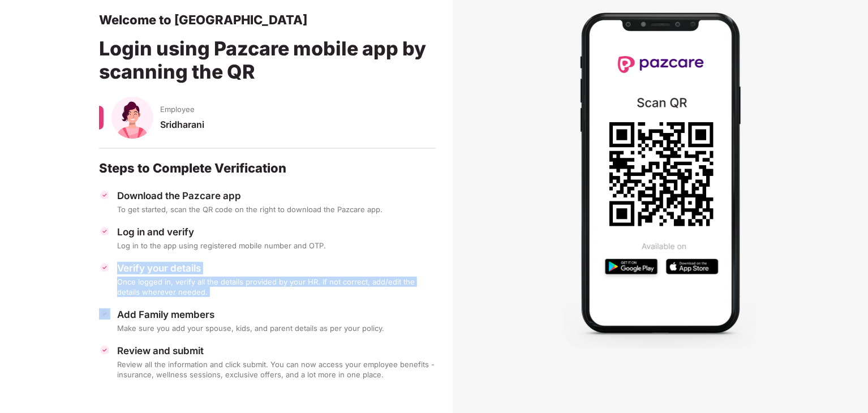 Image resolution: width=868 pixels, height=413 pixels. What do you see at coordinates (297, 129) in the screenshot?
I see `div: Sridharani` at bounding box center [297, 129].